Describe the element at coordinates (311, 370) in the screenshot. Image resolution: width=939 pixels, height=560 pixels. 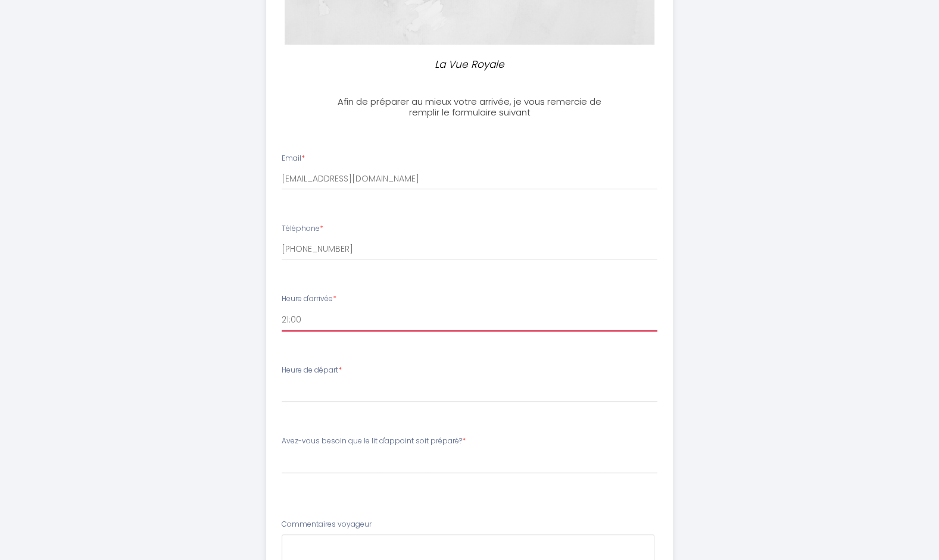
I see `label: Heure de départ` at that location.